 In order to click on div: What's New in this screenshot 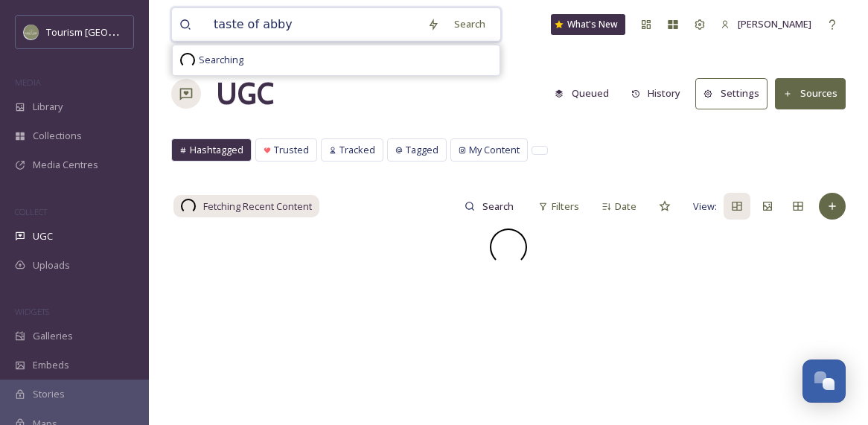, I will do `click(588, 25)`.